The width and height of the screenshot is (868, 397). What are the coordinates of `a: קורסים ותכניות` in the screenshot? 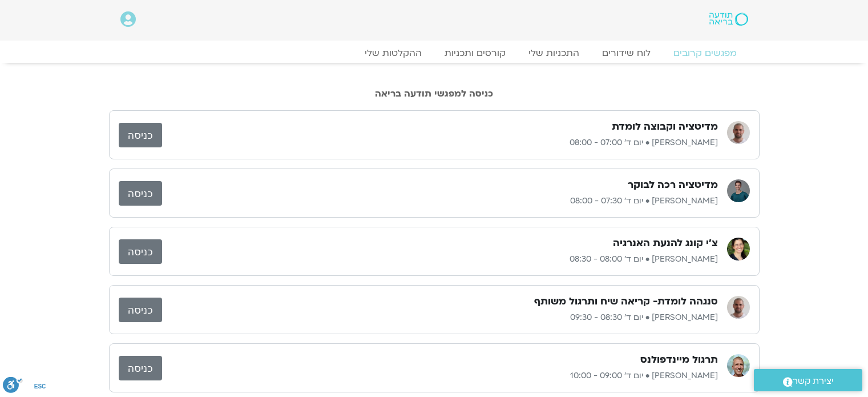 It's located at (475, 53).